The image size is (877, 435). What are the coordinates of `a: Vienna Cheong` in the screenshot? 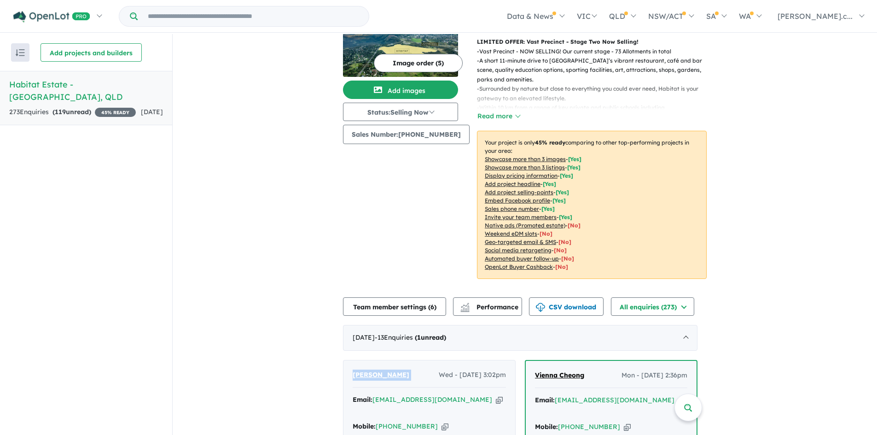 It's located at (559, 376).